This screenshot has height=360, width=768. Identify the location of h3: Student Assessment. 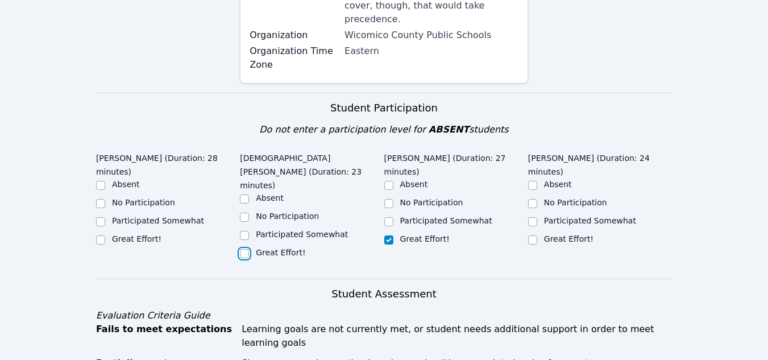
(384, 294).